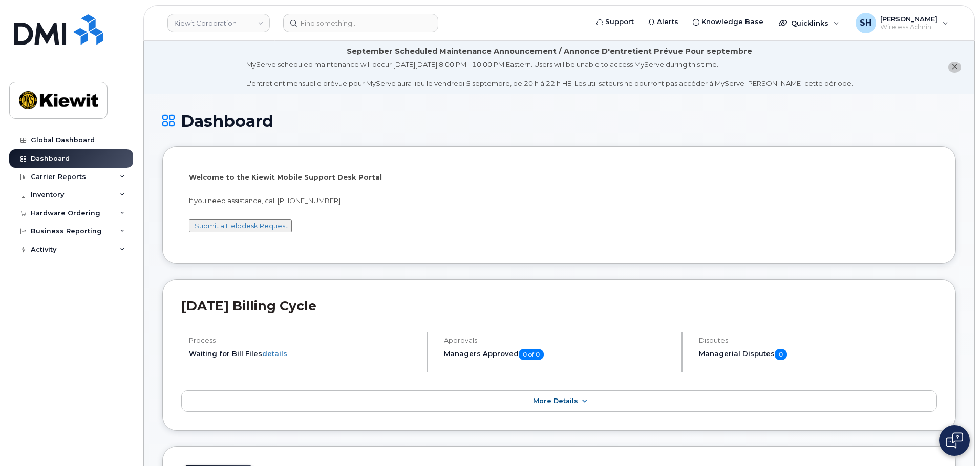 This screenshot has height=466, width=980. Describe the element at coordinates (559, 177) in the screenshot. I see `p: Welcome to the Kiewit Mobile Support Desk Portal` at that location.